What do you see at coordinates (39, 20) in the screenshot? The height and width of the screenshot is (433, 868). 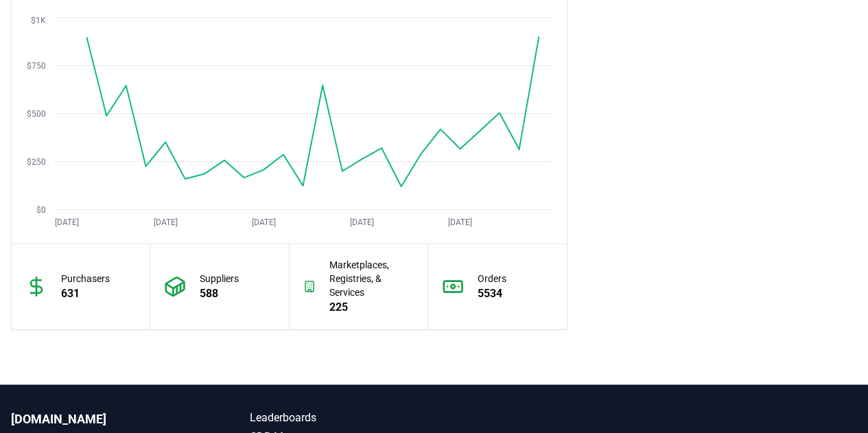 I see `tspan: $1K` at bounding box center [39, 20].